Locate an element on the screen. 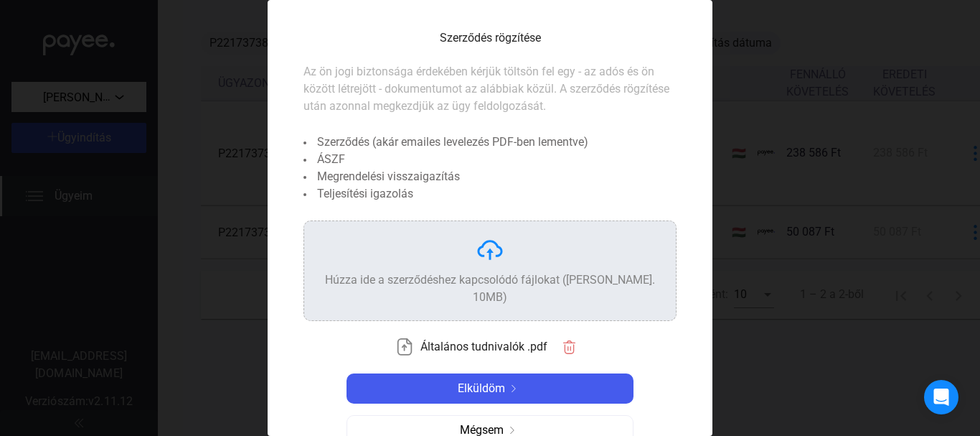 The height and width of the screenshot is (436, 980). font: Szerződés rögzítése is located at coordinates (490, 37).